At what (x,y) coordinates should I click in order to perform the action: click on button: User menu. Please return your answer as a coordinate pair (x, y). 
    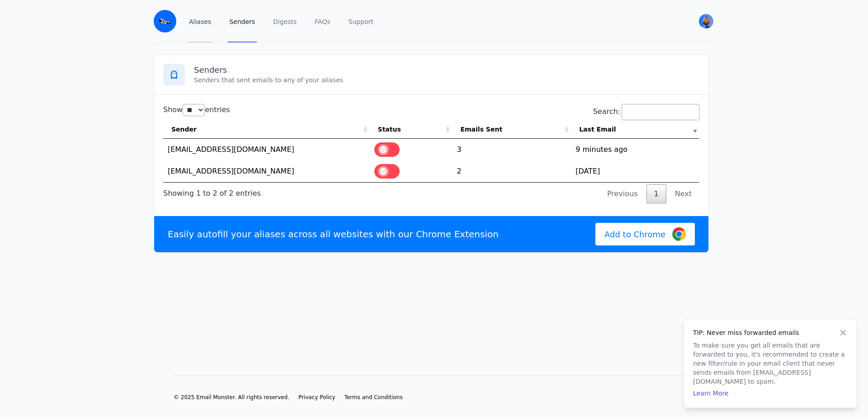
    Looking at the image, I should click on (706, 22).